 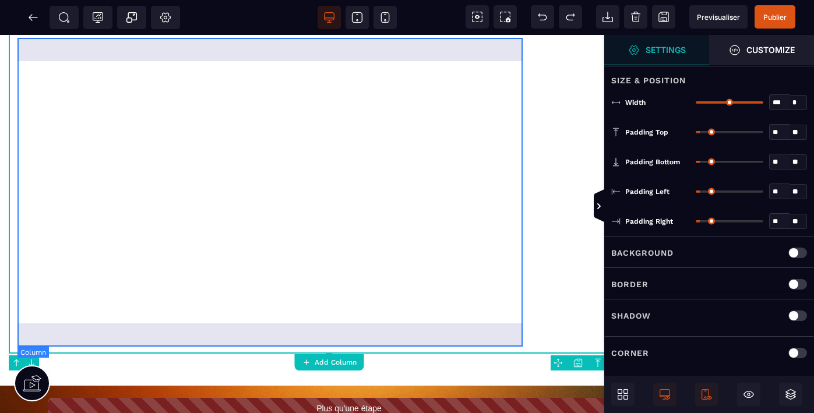 What do you see at coordinates (336, 363) in the screenshot?
I see `strong: Add Column` at bounding box center [336, 363].